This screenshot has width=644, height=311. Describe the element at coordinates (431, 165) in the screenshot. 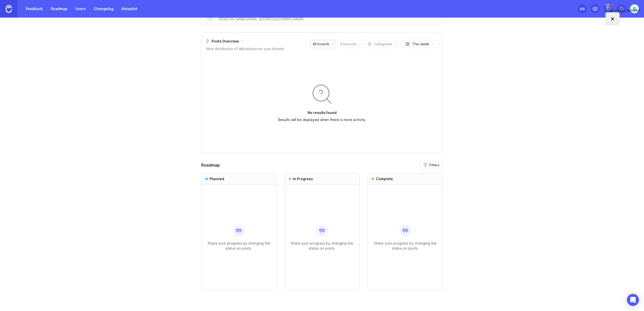

I see `button: Filters` at that location.